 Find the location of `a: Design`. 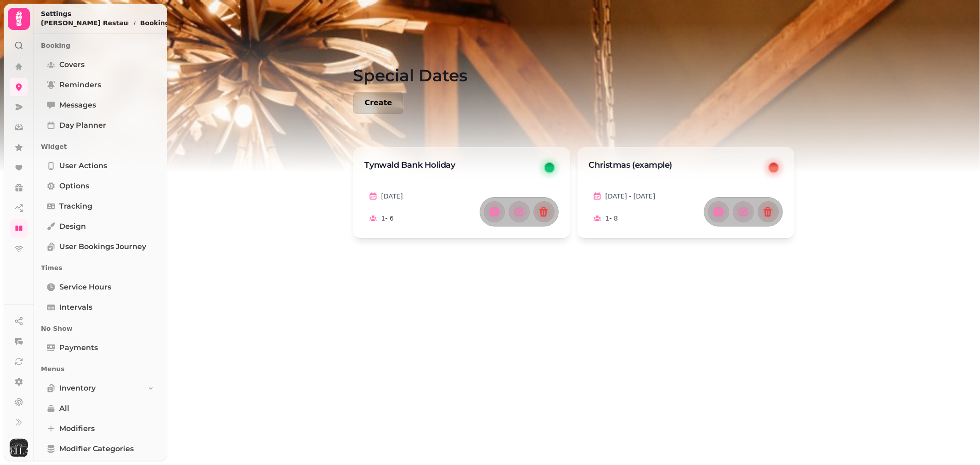

a: Design is located at coordinates (100, 226).